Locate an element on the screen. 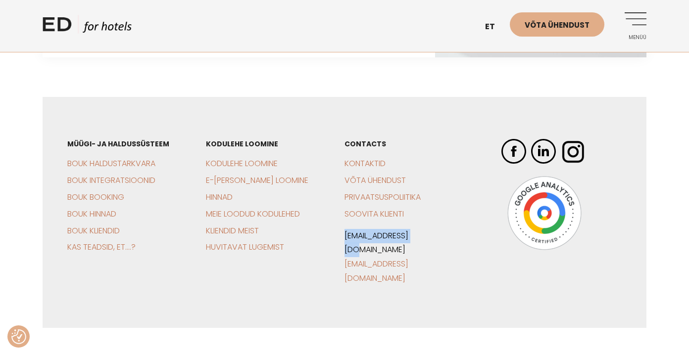  a: Kontaktid is located at coordinates (365, 163).